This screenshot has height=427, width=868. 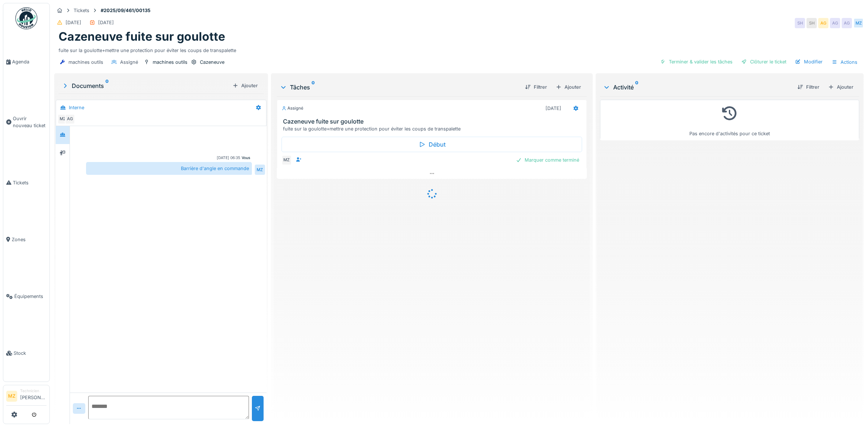 I want to click on div: Barrière d'angle en commande, so click(x=169, y=168).